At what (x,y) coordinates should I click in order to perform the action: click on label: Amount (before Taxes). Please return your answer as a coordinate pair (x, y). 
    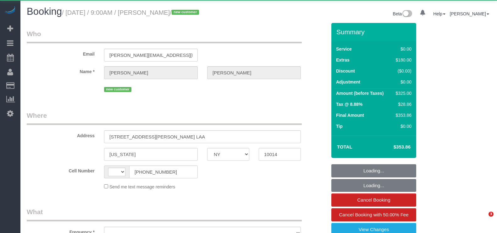
    Looking at the image, I should click on (360, 93).